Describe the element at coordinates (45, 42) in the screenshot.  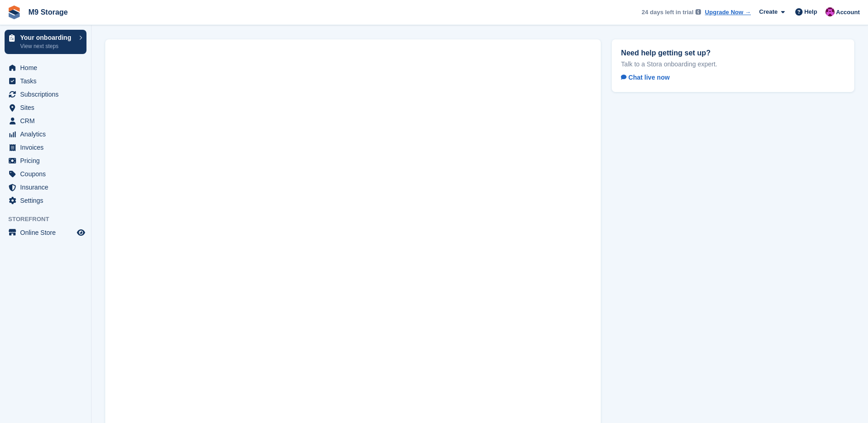
I see `a: Your onboarding View next steps` at that location.